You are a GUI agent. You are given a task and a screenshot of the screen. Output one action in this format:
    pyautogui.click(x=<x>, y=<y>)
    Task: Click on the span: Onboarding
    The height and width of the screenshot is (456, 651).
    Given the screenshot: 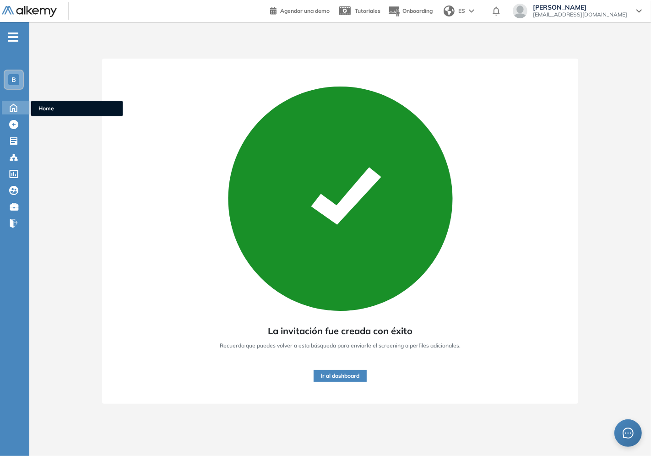 What is the action you would take?
    pyautogui.click(x=417, y=11)
    